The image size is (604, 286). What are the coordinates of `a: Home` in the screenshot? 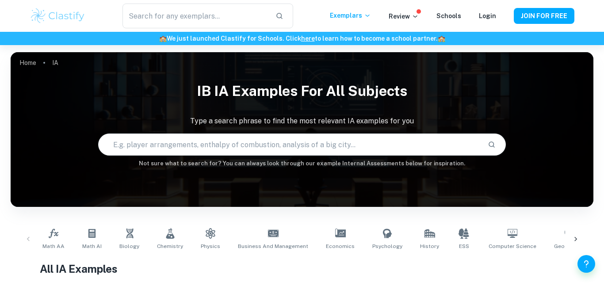 It's located at (28, 63).